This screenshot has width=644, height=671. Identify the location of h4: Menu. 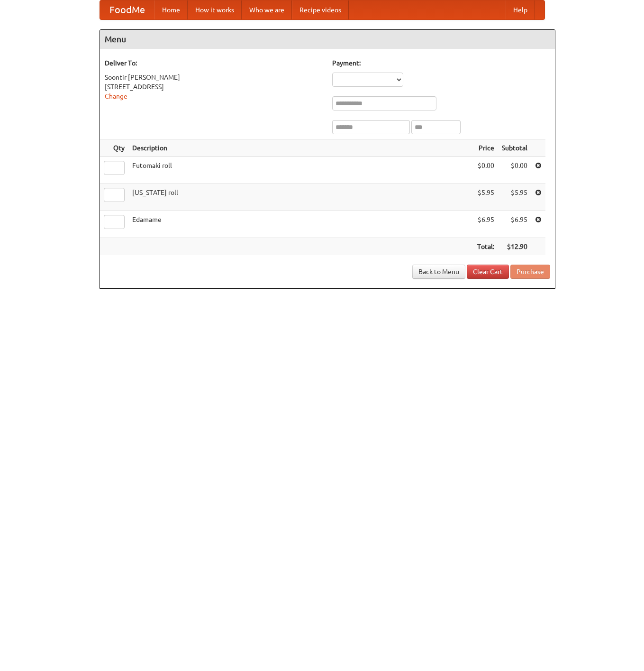
(328, 39).